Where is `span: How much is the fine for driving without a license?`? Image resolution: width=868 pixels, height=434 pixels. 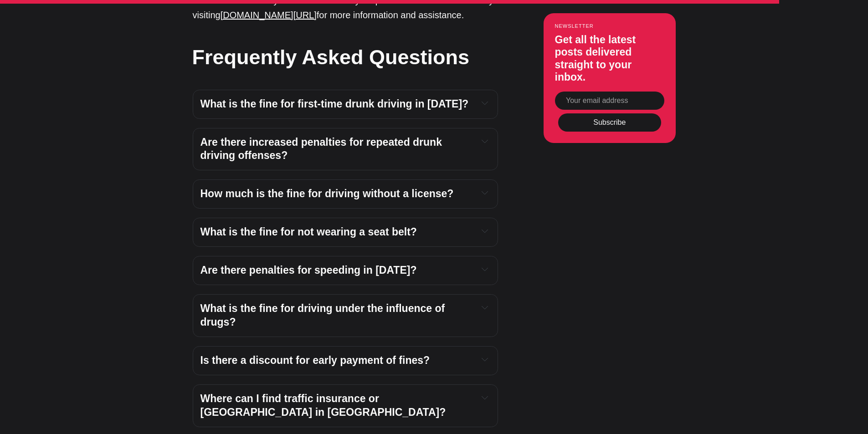
span: How much is the fine for driving without a license? is located at coordinates (327, 194).